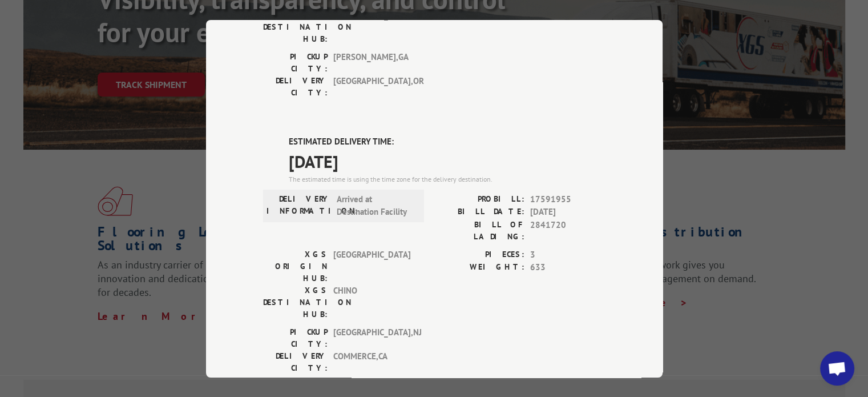 Image resolution: width=868 pixels, height=397 pixels. I want to click on label: PIECES:, so click(479, 254).